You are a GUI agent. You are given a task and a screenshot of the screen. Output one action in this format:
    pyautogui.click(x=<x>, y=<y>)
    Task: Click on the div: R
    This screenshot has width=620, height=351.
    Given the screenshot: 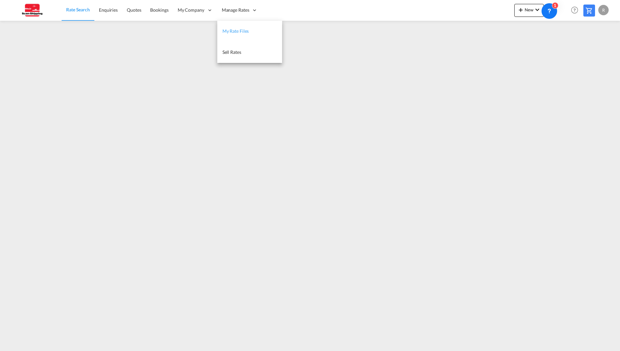 What is the action you would take?
    pyautogui.click(x=604, y=10)
    